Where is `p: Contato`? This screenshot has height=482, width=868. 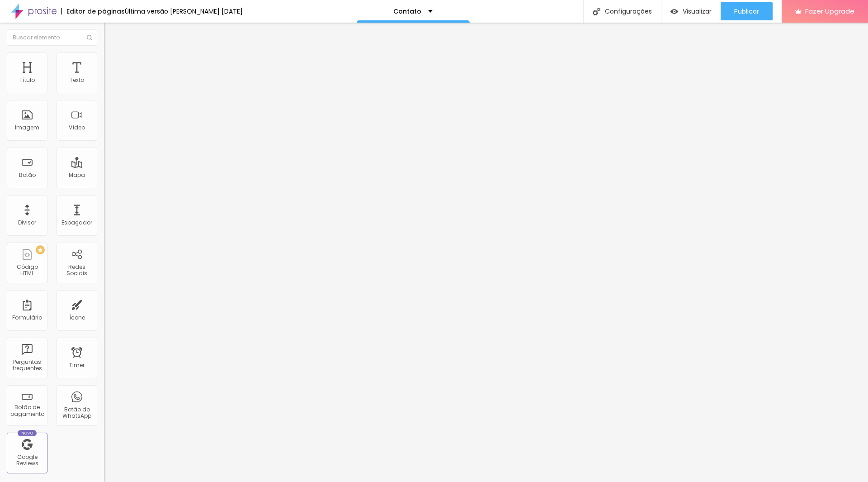
p: Contato is located at coordinates (408, 11).